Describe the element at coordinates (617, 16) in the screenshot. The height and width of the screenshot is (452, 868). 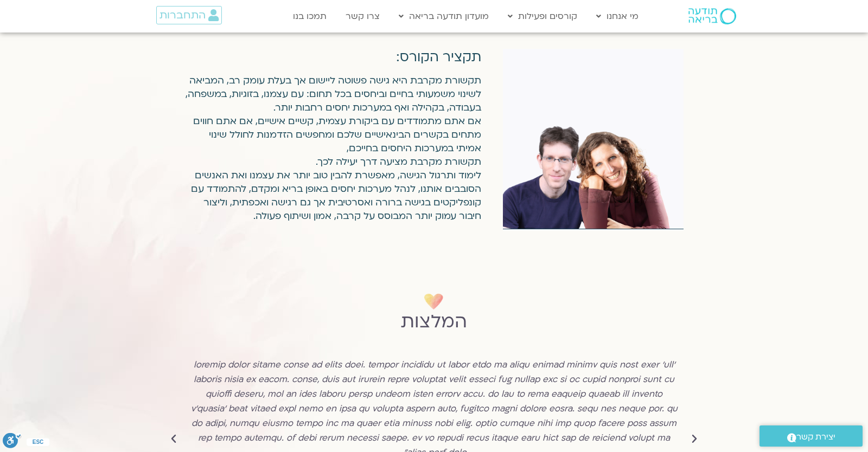
I see `a: מי אנחנו` at that location.